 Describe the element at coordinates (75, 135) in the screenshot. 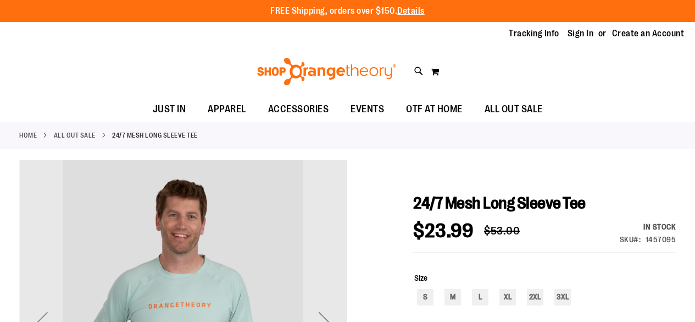

I see `a: ALL OUT SALE` at that location.